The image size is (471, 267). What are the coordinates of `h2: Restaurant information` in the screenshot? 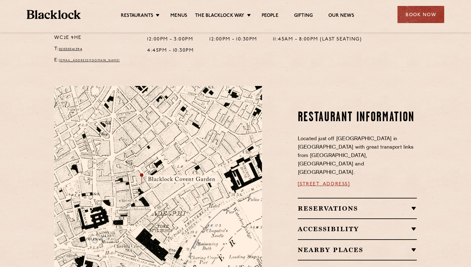 It's located at (357, 118).